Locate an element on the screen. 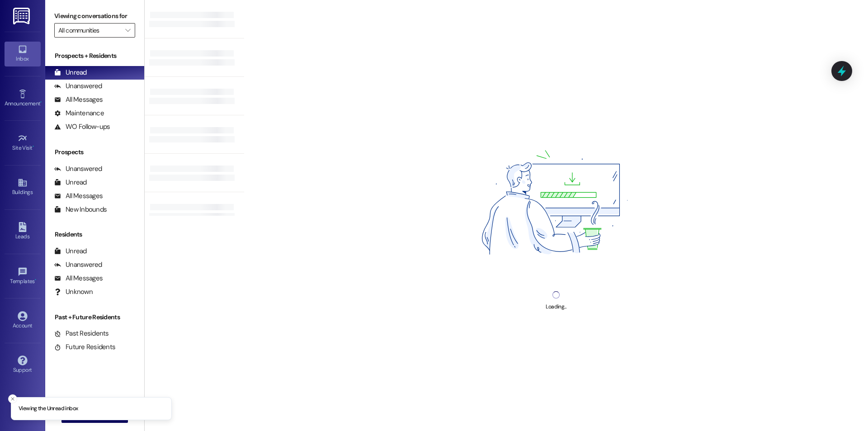  a: Site Visit • is located at coordinates (23, 143).